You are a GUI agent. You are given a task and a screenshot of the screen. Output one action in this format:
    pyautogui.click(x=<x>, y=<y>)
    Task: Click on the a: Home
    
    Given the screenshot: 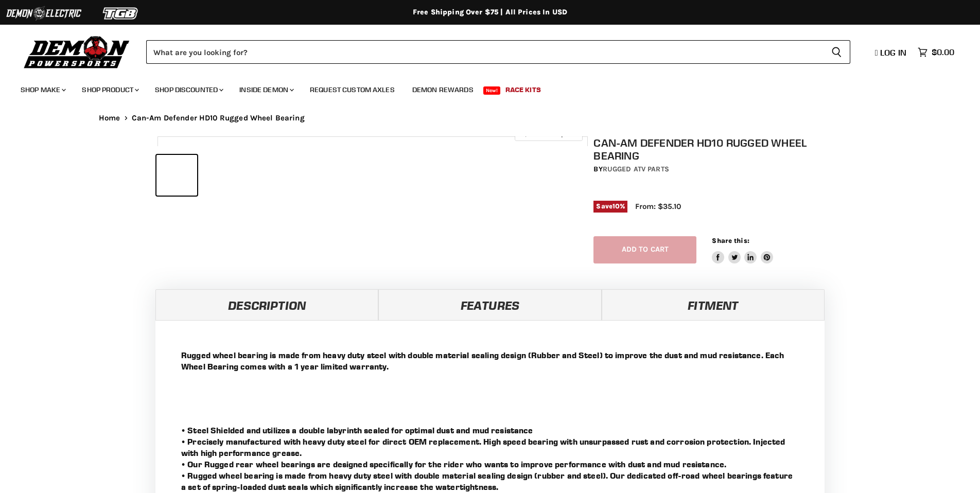 What is the action you would take?
    pyautogui.click(x=110, y=118)
    